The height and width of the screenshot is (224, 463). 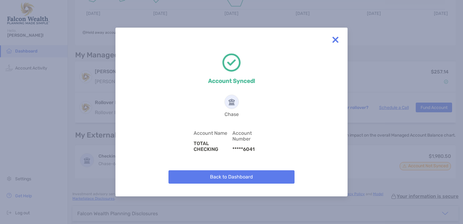 What do you see at coordinates (232, 81) in the screenshot?
I see `h3: Account Synced!` at bounding box center [232, 81].